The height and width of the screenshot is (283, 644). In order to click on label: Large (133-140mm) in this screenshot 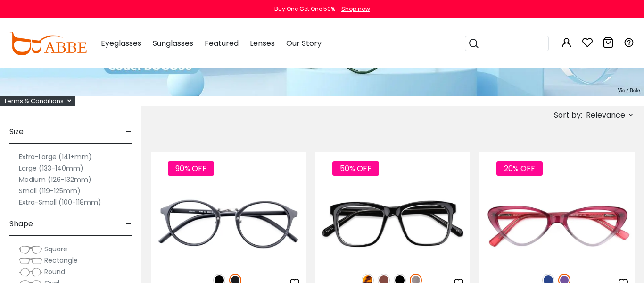, I will do `click(51, 168)`.